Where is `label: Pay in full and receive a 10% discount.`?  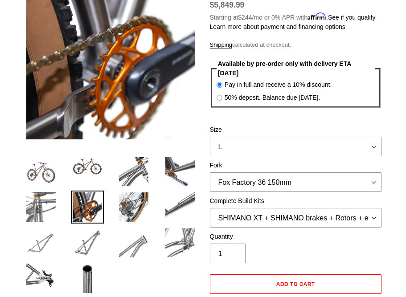 label: Pay in full and receive a 10% discount. is located at coordinates (278, 85).